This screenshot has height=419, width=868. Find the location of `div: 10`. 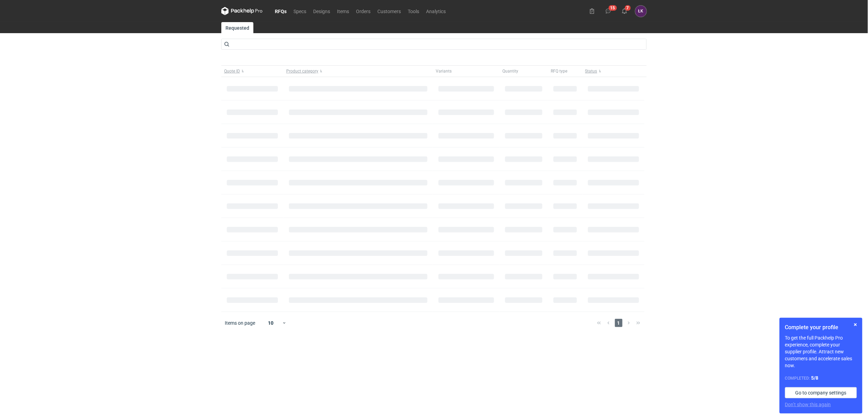

div: 10 is located at coordinates (270, 323).